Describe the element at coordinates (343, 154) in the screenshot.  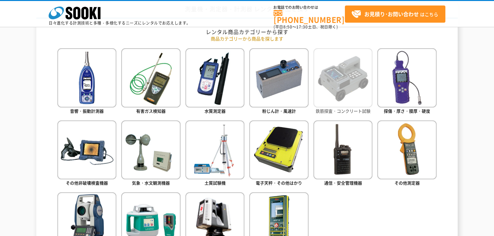
I see `a: 通信・安全管理機器` at that location.